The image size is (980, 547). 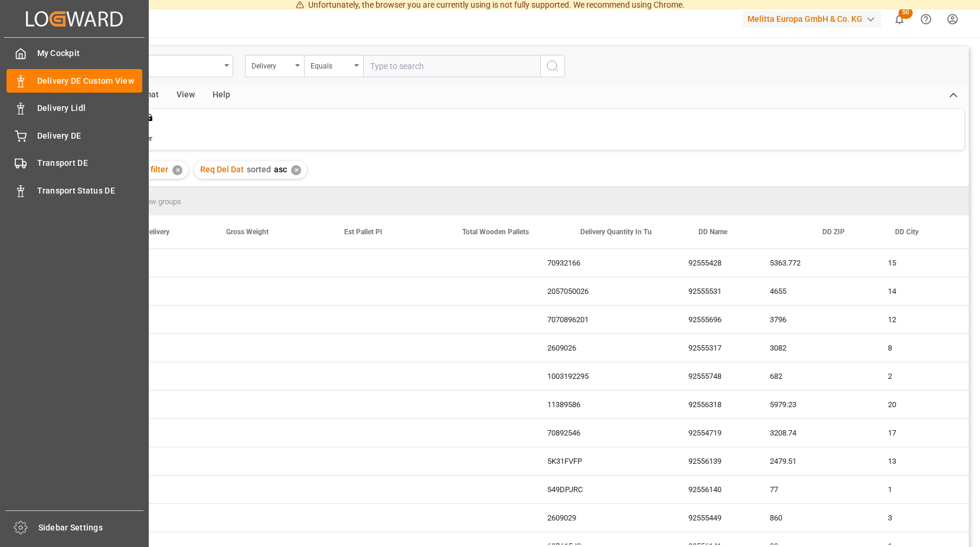 What do you see at coordinates (715, 405) in the screenshot?
I see `div: 92556318` at bounding box center [715, 405].